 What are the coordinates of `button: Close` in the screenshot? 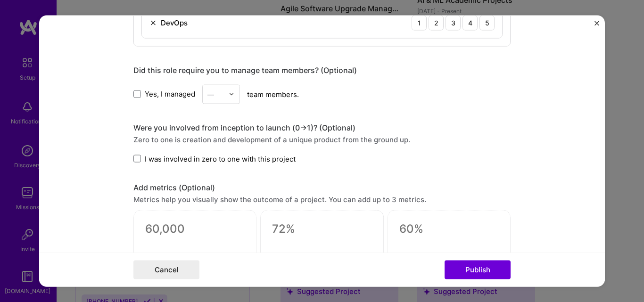 It's located at (597, 25).